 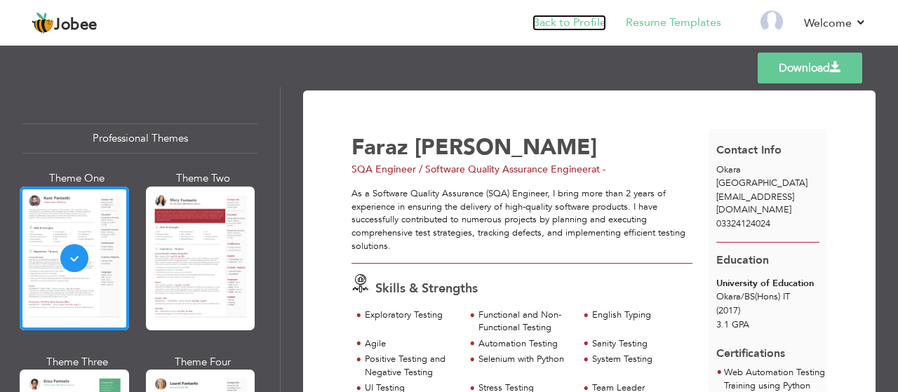 What do you see at coordinates (753, 297) in the screenshot?
I see `span: Okara BS(Hons) IT` at bounding box center [753, 297].